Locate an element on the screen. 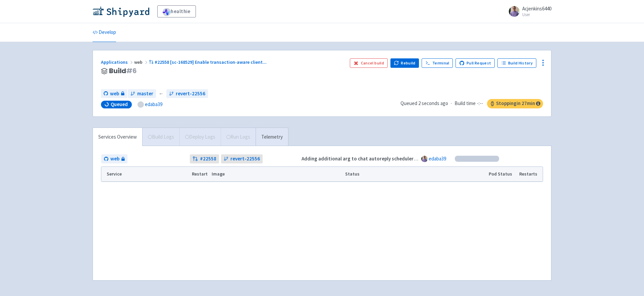  button: Rebuild is located at coordinates (405, 63).